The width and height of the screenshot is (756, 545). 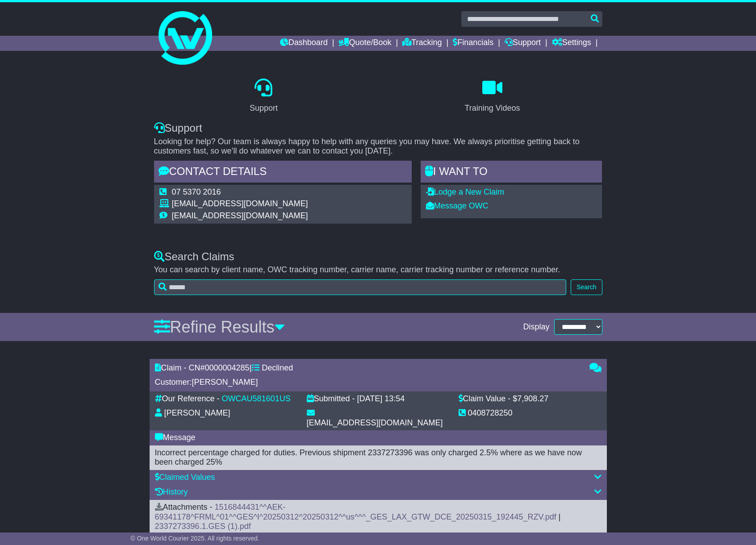 What do you see at coordinates (511, 172) in the screenshot?
I see `div: I WANT to` at bounding box center [511, 172].